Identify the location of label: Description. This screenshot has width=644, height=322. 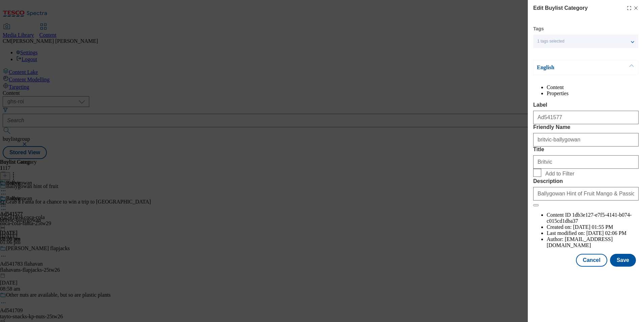
(586, 181).